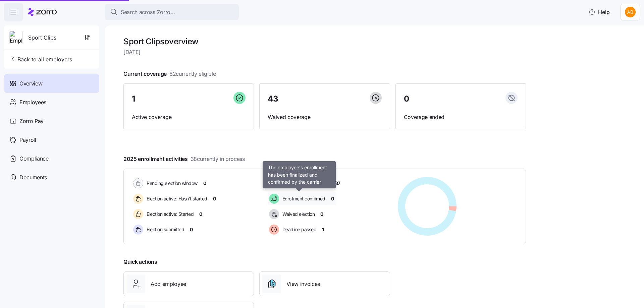  I want to click on a: Employees, so click(52, 102).